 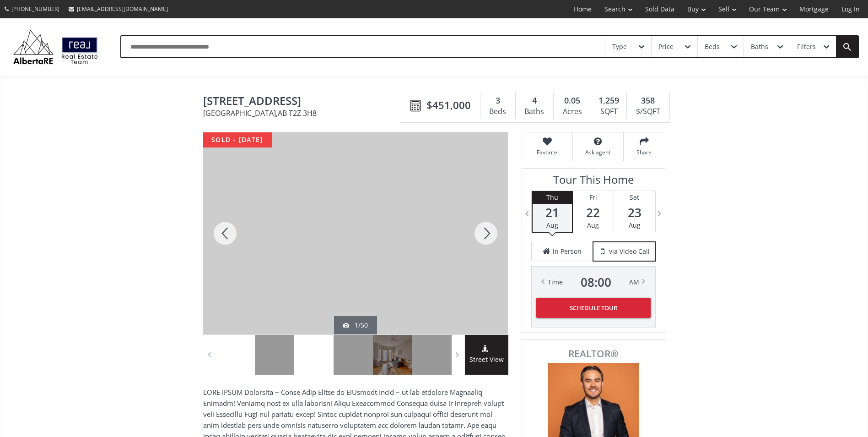 What do you see at coordinates (609, 101) in the screenshot?
I see `span: 1,259` at bounding box center [609, 101].